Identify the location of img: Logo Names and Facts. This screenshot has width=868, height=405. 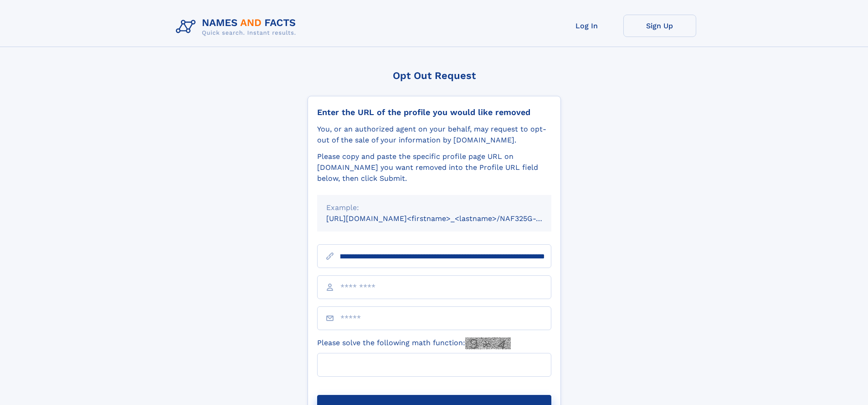
(238, 27).